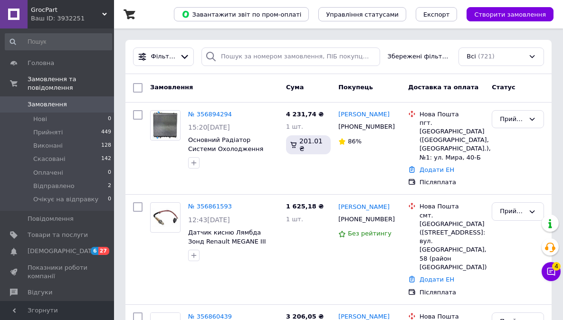 The height and width of the screenshot is (320, 563). Describe the element at coordinates (40, 293) in the screenshot. I see `span: Відгуки` at that location.